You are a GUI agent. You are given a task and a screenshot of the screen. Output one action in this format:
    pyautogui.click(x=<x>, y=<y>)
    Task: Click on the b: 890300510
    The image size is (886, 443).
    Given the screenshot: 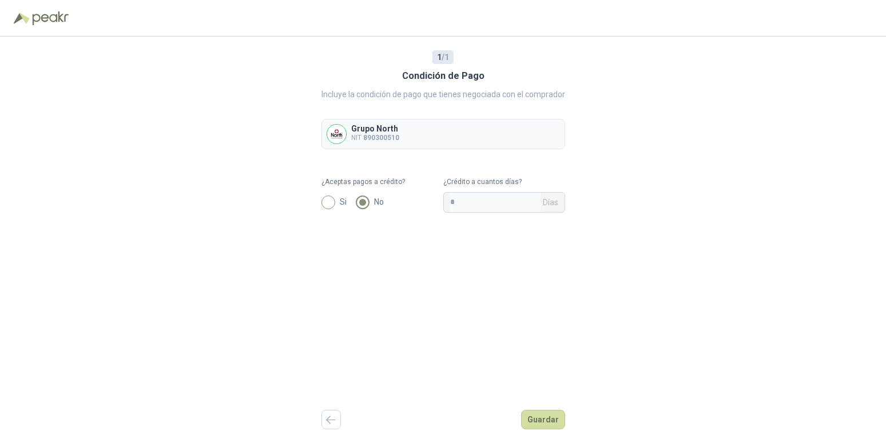 What is the action you would take?
    pyautogui.click(x=381, y=138)
    